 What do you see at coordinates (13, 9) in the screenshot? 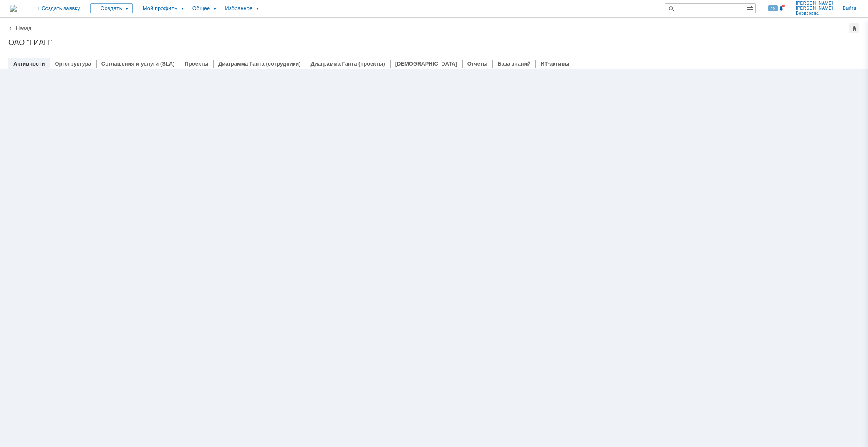
I see `img: logo` at bounding box center [13, 9].